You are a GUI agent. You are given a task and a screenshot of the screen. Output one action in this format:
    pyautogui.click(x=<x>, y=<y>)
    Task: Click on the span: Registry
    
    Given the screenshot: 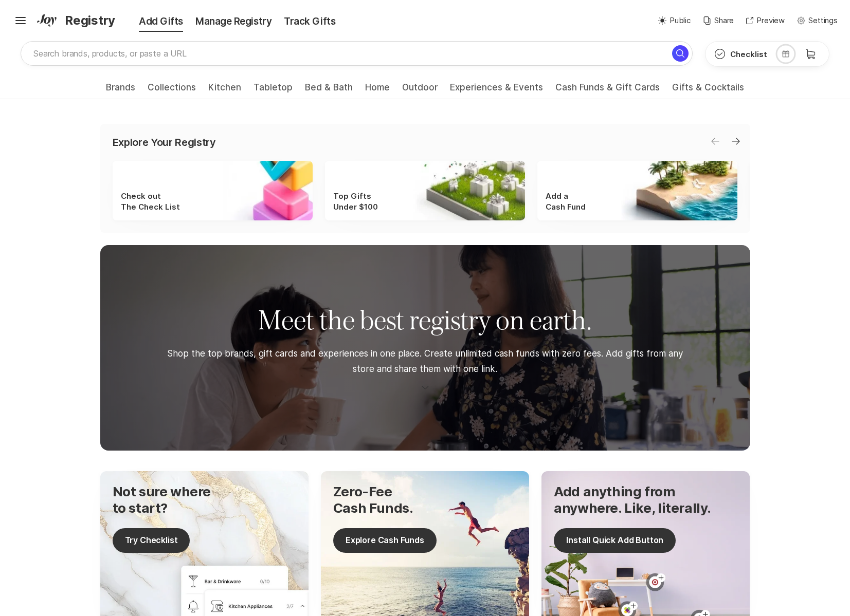 What is the action you would take?
    pyautogui.click(x=90, y=20)
    